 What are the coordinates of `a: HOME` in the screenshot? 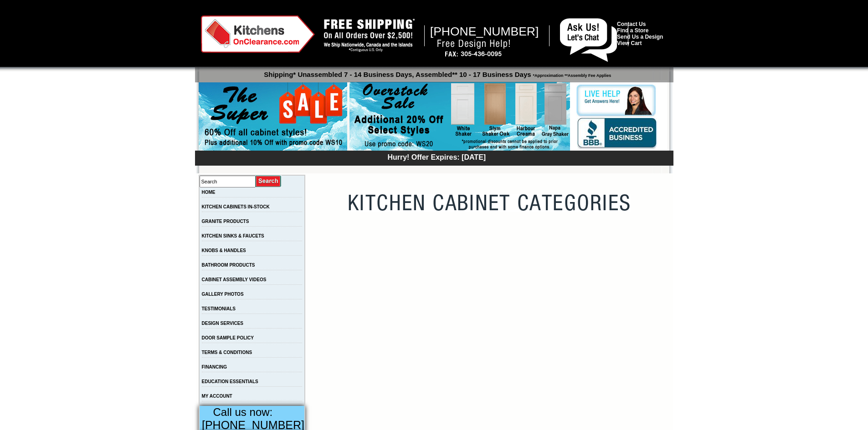 It's located at (209, 192).